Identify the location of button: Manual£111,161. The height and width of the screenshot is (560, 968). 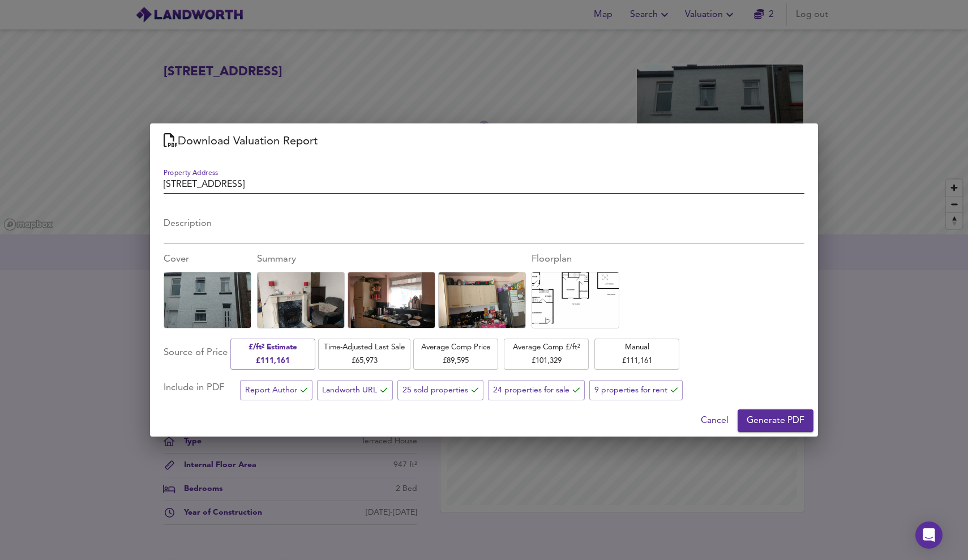
(637, 354).